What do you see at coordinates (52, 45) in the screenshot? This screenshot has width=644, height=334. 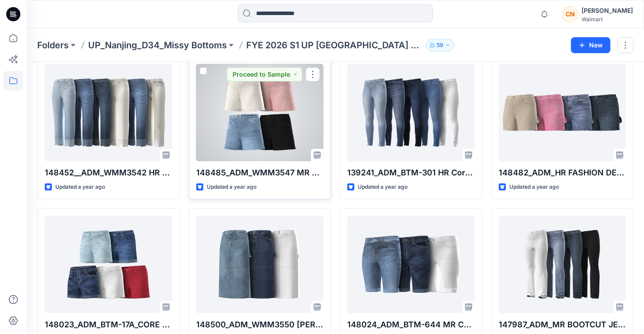 I see `p: Folders` at bounding box center [52, 45].